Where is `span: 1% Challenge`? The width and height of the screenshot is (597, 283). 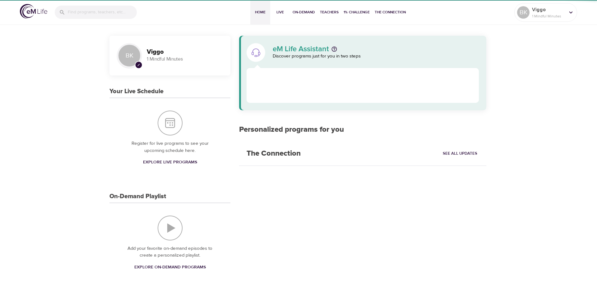
span: 1% Challenge is located at coordinates (357, 12).